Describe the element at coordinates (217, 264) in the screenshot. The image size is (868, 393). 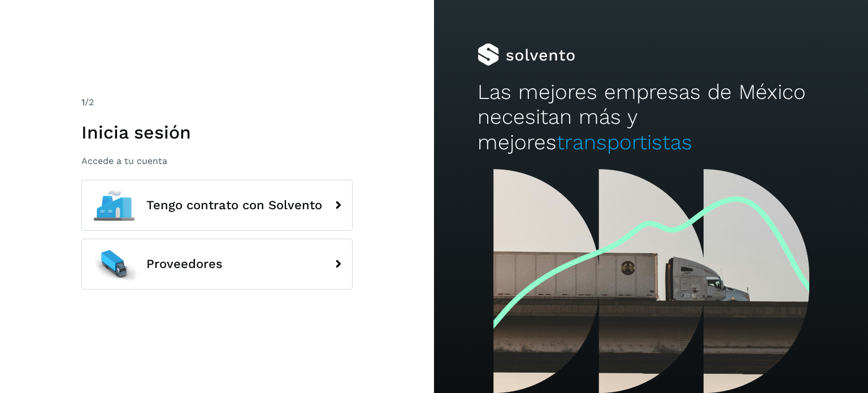
I see `button: Proveedores` at that location.